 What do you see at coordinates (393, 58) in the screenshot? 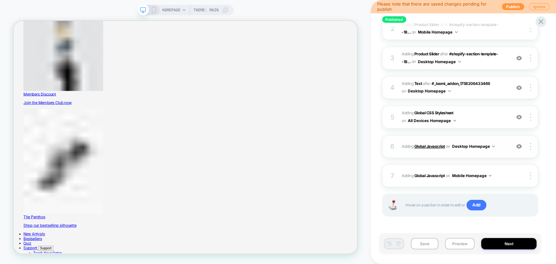
I see `div: 3` at bounding box center [393, 58].